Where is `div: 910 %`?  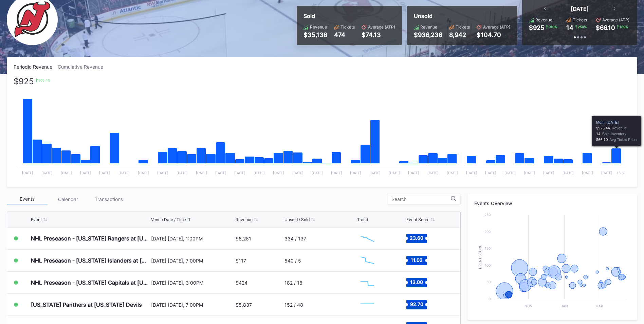 div: 910 % is located at coordinates (553, 27).